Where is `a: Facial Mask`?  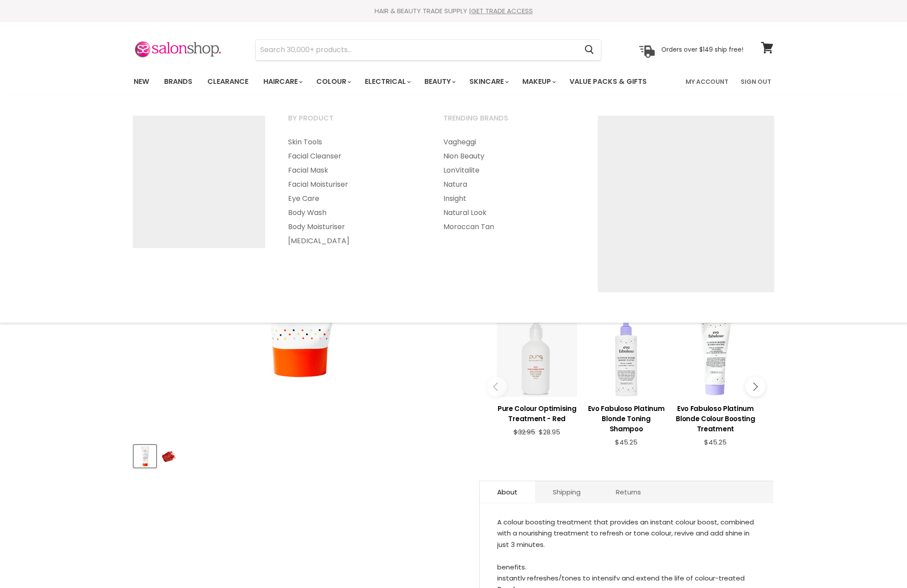
a: Facial Mask is located at coordinates (354, 170).